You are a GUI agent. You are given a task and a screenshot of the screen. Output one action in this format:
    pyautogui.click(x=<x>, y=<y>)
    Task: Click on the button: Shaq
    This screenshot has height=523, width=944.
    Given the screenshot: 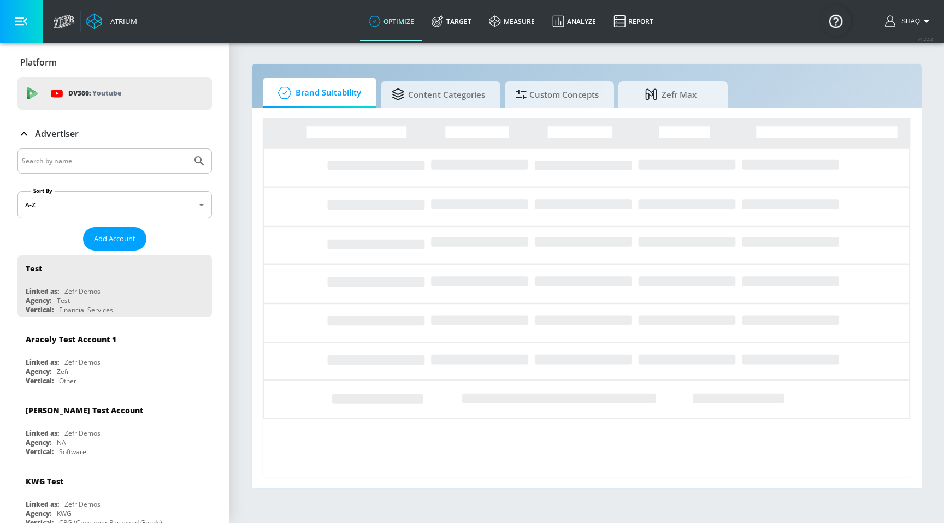 What is the action you would take?
    pyautogui.click(x=909, y=21)
    